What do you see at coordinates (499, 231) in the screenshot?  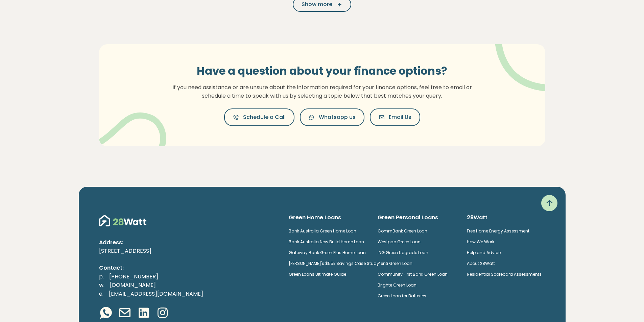 I see `a: Free Home Energy Assessment` at bounding box center [499, 231].